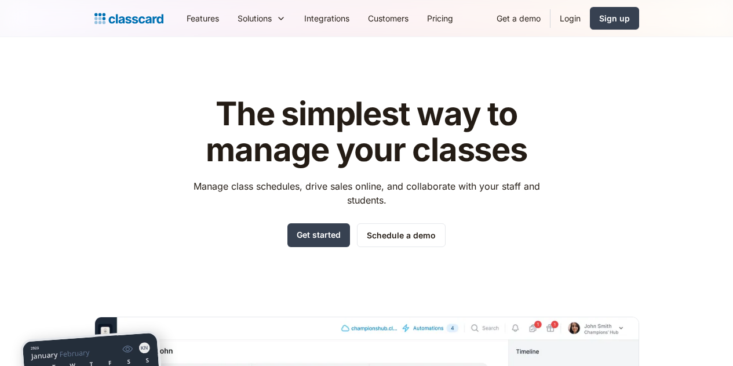  Describe the element at coordinates (615, 18) in the screenshot. I see `div: Sign up` at that location.